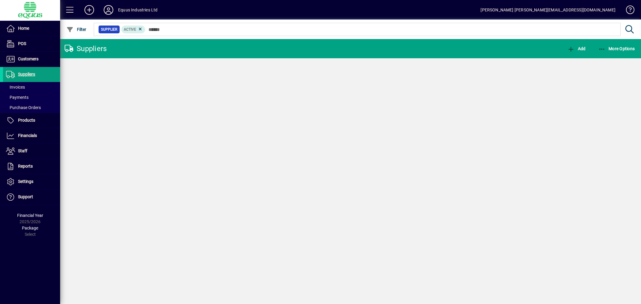  What do you see at coordinates (23, 28) in the screenshot?
I see `span: Home` at bounding box center [23, 28].